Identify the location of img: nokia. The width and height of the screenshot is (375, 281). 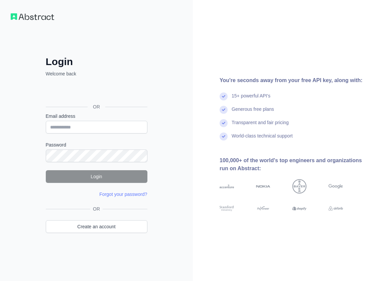
(263, 186).